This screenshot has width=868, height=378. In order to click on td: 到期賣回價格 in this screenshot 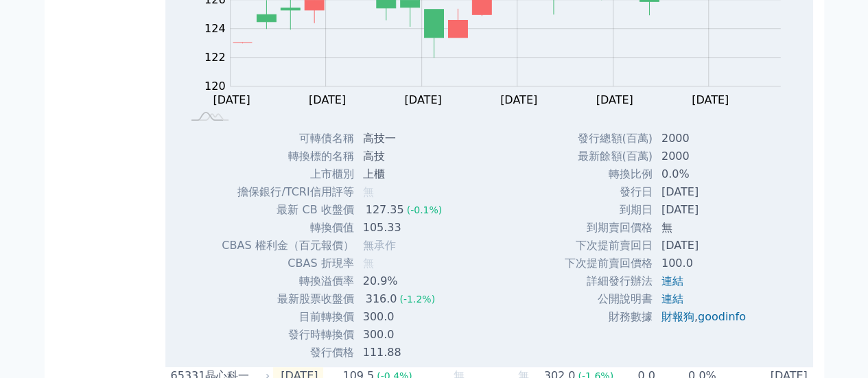, I will do `click(609, 228)`.